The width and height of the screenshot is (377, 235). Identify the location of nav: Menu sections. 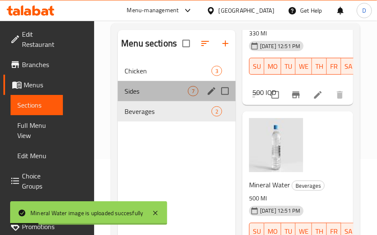
(176, 91).